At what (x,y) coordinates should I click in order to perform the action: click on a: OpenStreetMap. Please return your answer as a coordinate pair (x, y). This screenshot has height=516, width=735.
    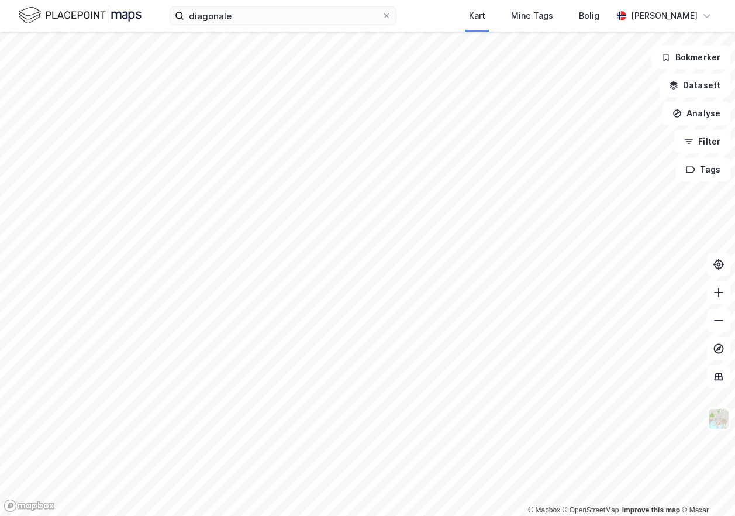
    Looking at the image, I should click on (591, 510).